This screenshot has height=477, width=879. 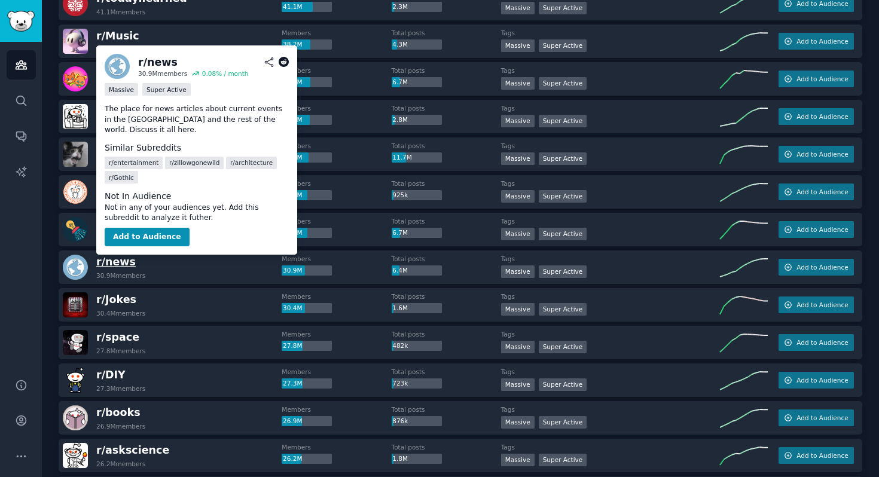 I want to click on div: 925k, so click(x=417, y=196).